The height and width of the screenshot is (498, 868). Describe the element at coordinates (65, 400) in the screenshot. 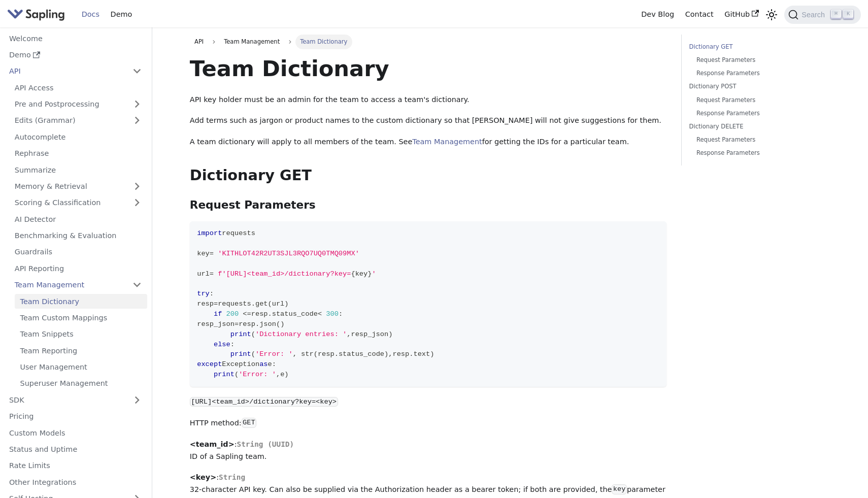

I see `a: SDK` at that location.